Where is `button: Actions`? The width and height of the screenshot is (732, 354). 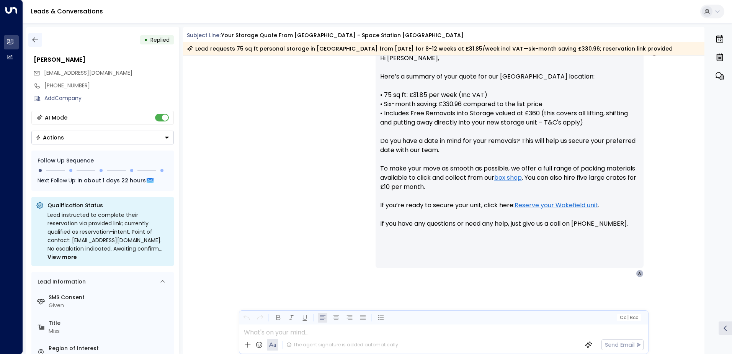 button: Actions is located at coordinates (103, 137).